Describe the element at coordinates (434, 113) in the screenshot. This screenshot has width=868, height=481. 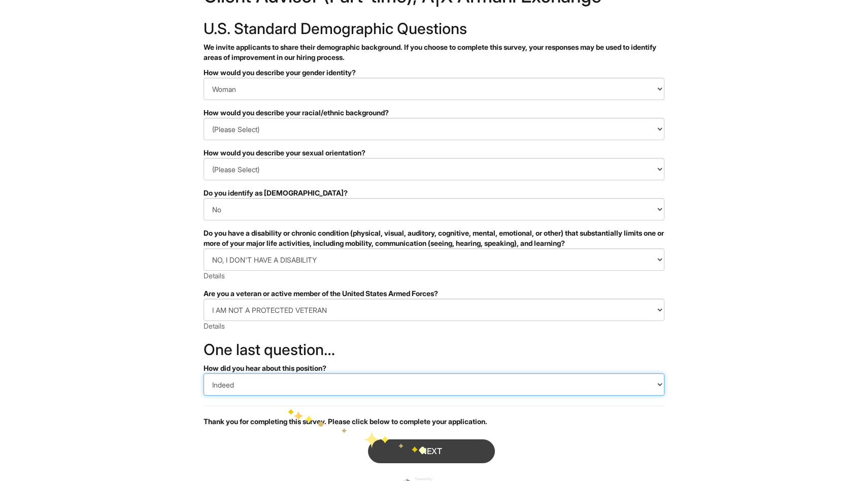
I see `div: How would you describe your racial/ethnic background?` at that location.